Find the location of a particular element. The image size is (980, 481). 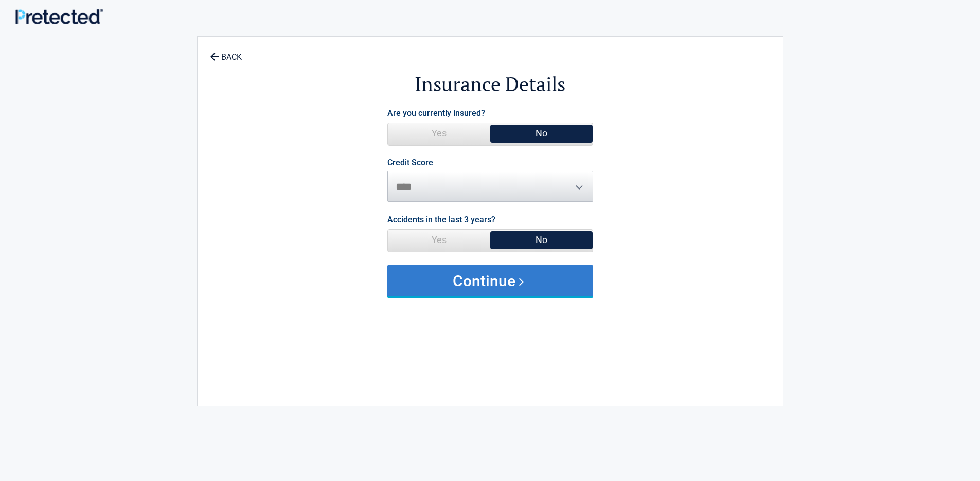

h2: Insurance Details is located at coordinates (490, 84).